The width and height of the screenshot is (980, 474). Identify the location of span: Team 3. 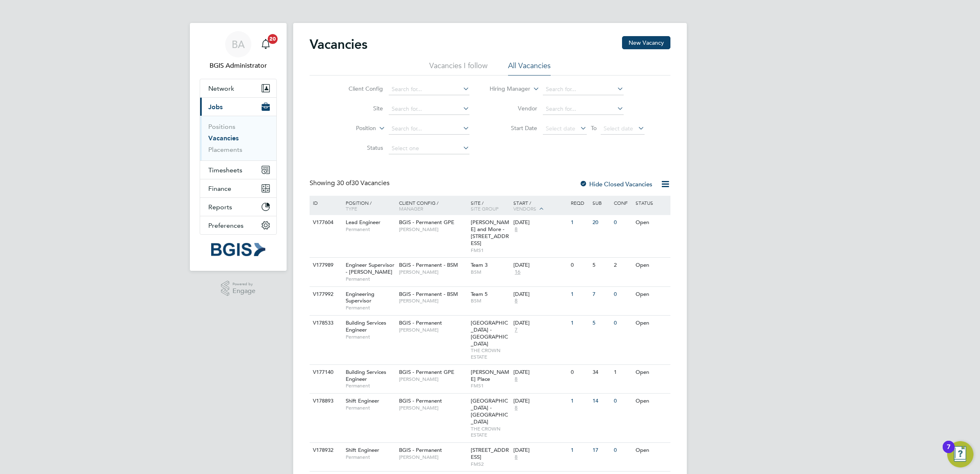
(479, 265).